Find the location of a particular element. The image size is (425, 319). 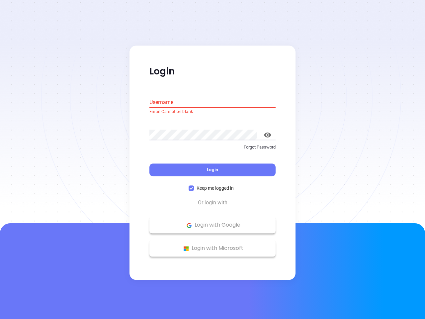

button: Microsoft Logo Login with Microsoft is located at coordinates (212, 248).